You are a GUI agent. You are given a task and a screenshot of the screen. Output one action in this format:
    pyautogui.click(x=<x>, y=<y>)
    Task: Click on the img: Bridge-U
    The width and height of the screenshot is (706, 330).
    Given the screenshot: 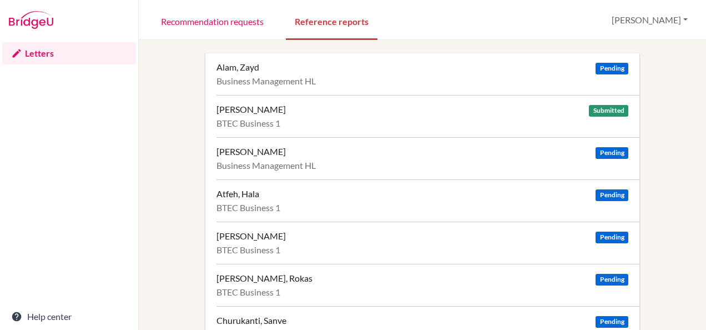 What is the action you would take?
    pyautogui.click(x=31, y=20)
    